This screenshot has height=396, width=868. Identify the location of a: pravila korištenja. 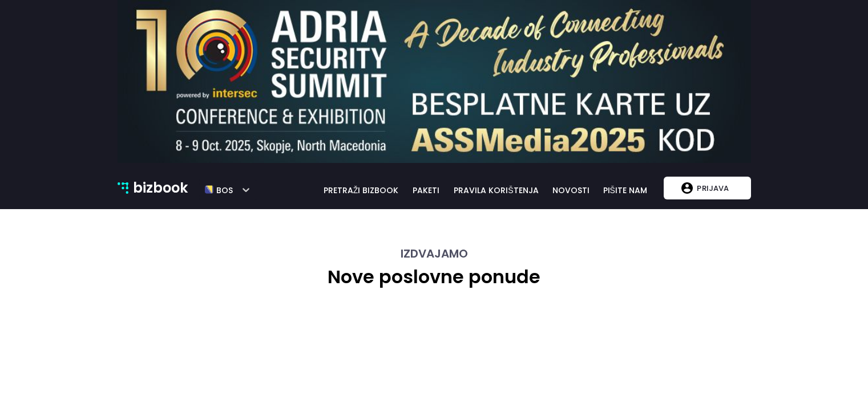
(496, 191).